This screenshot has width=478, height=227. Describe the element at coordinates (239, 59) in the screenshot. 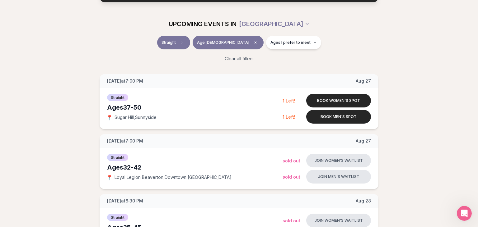

I see `button: Clear all filters` at that location.